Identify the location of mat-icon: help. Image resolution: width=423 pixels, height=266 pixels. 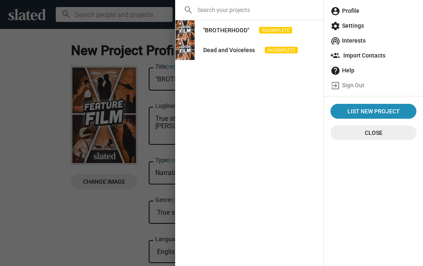
(336, 71).